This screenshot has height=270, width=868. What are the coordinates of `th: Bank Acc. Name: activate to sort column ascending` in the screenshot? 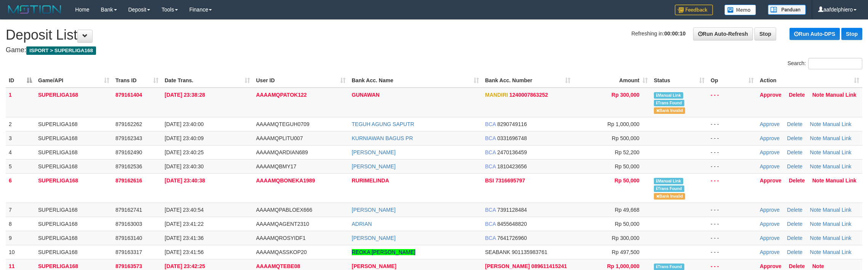 It's located at (415, 81).